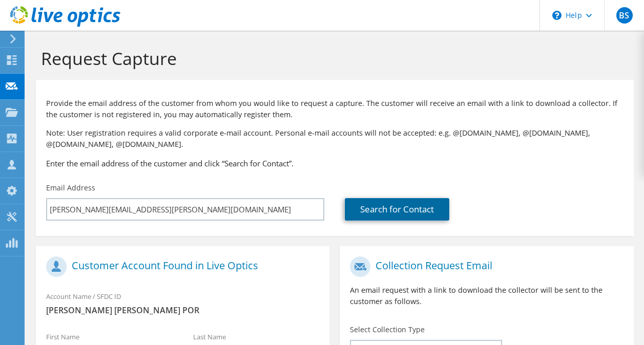  What do you see at coordinates (180, 267) in the screenshot?
I see `h1: Customer Account Found in Live Optics` at bounding box center [180, 267].